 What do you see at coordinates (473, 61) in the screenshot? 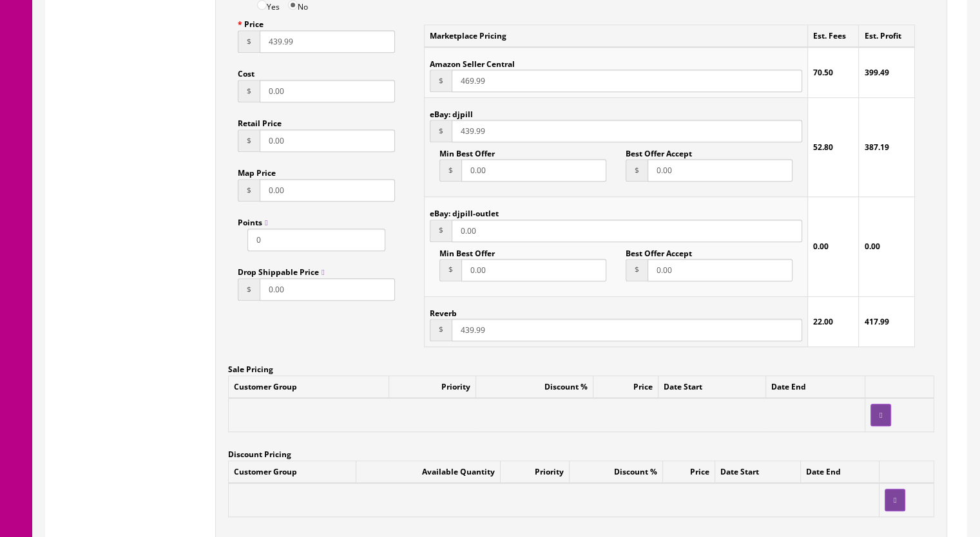
I see `label: Amazon Seller Central` at bounding box center [473, 61].